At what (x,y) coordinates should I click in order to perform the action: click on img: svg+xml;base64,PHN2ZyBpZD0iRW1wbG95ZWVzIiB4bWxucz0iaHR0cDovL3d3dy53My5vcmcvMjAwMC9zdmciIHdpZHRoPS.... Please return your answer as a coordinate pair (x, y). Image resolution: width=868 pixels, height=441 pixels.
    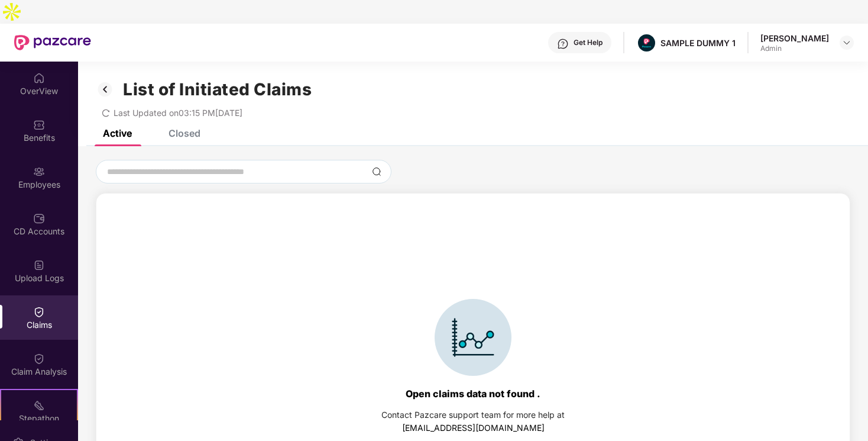
    Looking at the image, I should click on (39, 172).